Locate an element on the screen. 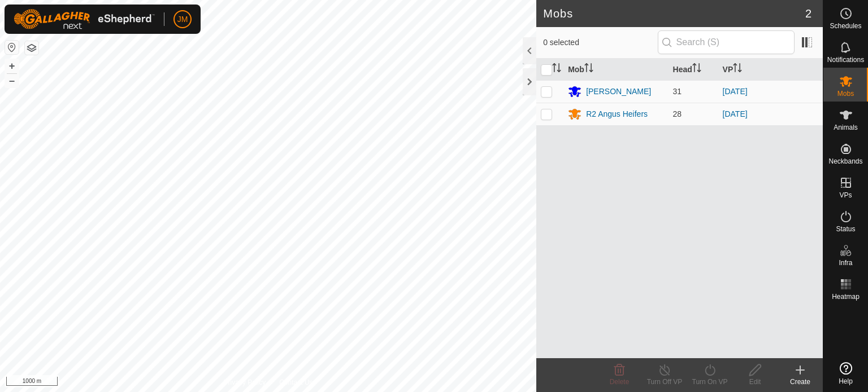 This screenshot has height=392, width=868. span: 31 is located at coordinates (678, 91).